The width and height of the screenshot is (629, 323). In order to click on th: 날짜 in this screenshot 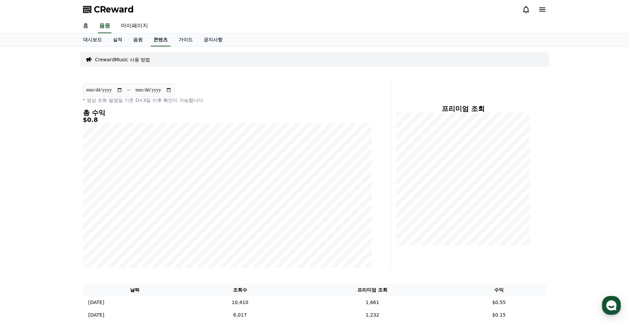, I will do `click(135, 290)`.